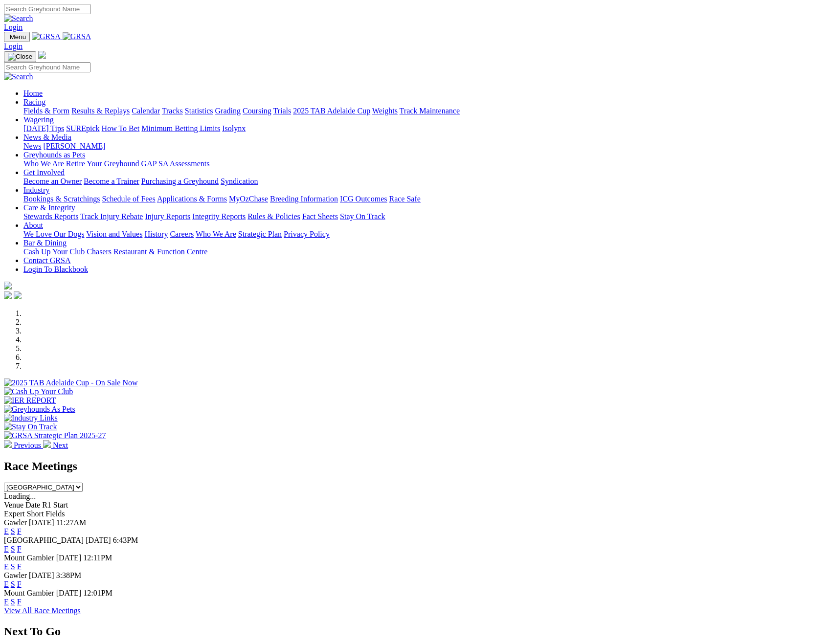  I want to click on span: 12:11PM, so click(97, 557).